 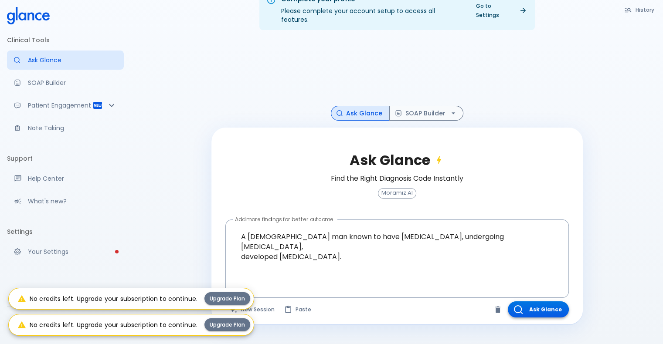 I want to click on p: Note Taking, so click(x=72, y=128).